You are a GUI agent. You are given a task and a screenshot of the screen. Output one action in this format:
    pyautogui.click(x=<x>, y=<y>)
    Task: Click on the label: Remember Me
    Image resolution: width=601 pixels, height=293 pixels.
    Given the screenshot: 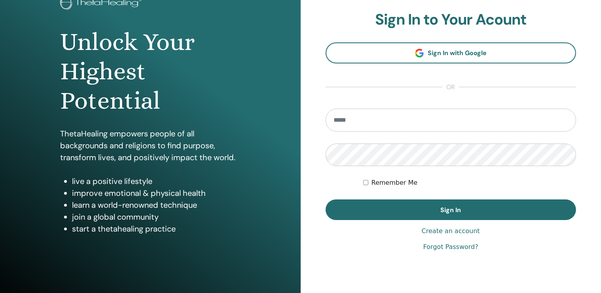 What is the action you would take?
    pyautogui.click(x=395, y=183)
    